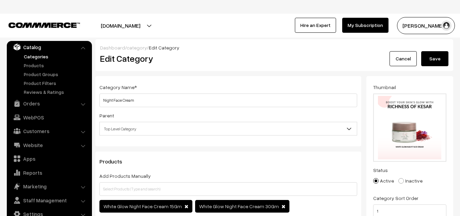 Image resolution: width=460 pixels, height=216 pixels. I want to click on h2: Edit Category, so click(230, 58).